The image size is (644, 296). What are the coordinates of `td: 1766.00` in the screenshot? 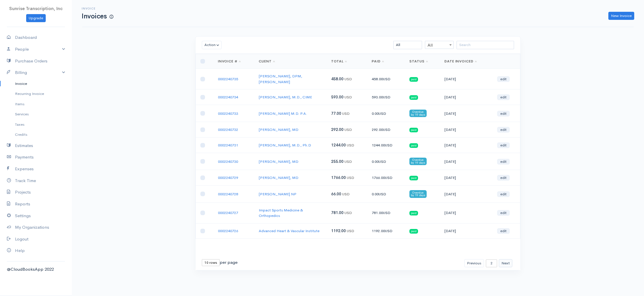 It's located at (386, 178).